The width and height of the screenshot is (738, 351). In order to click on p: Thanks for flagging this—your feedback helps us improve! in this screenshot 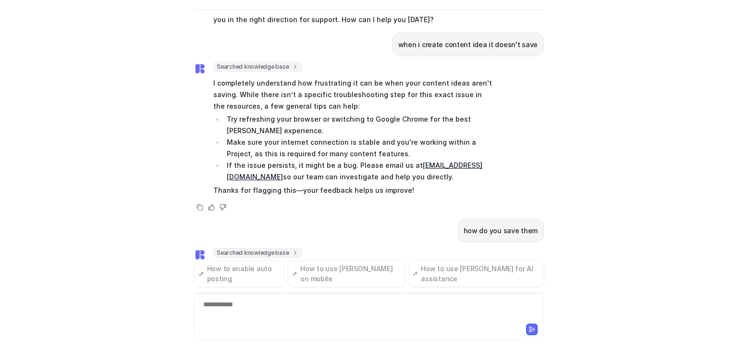, I will do `click(354, 190)`.